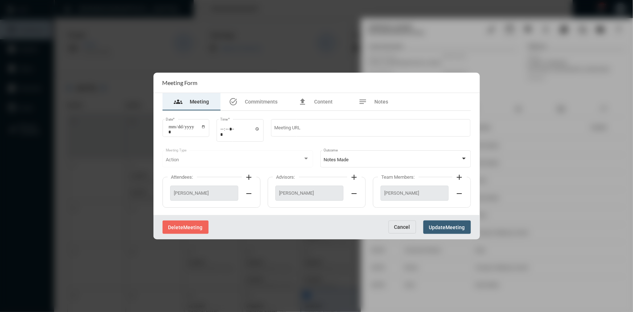 The width and height of the screenshot is (633, 312). Describe the element at coordinates (176, 227) in the screenshot. I see `span: Delete` at that location.